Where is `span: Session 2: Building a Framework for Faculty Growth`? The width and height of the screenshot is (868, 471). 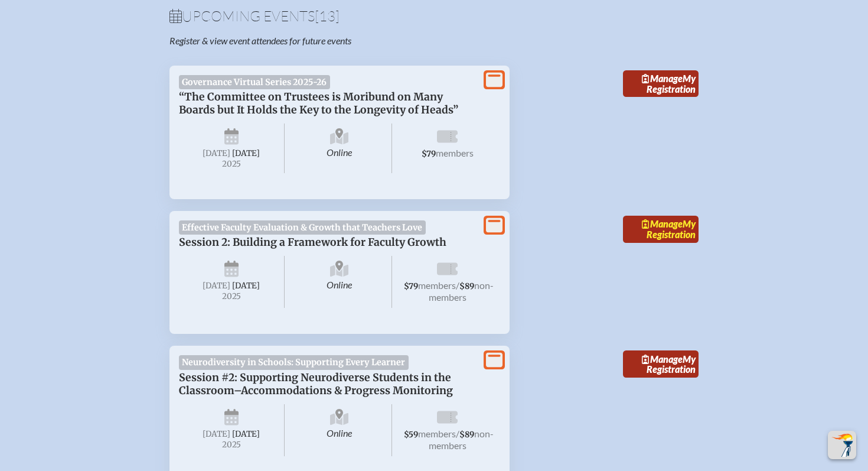 span: Session 2: Building a Framework for Faculty Growth is located at coordinates (313, 242).